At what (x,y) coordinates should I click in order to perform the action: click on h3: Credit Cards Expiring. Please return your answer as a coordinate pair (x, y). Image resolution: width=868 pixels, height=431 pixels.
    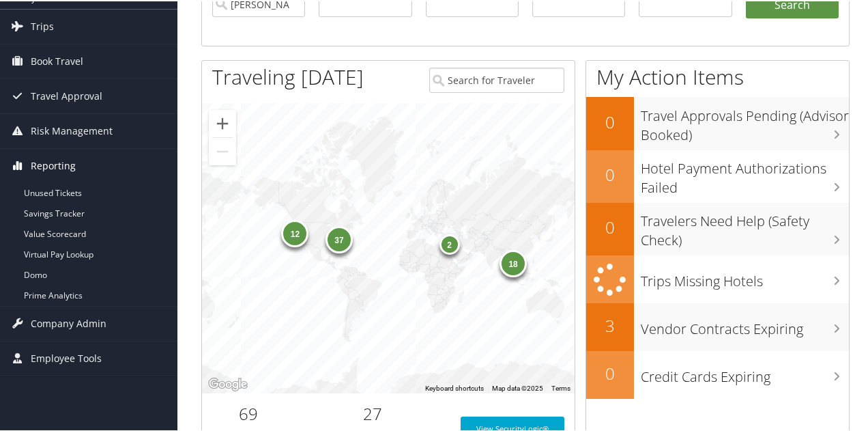
    Looking at the image, I should click on (744, 372).